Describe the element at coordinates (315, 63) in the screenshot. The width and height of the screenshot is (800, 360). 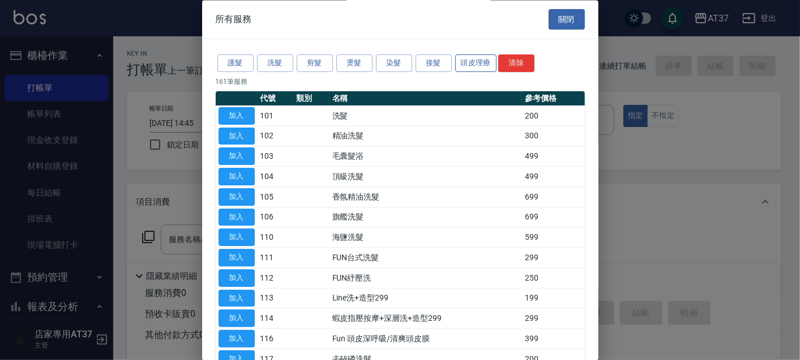
I see `button: 剪髮` at that location.